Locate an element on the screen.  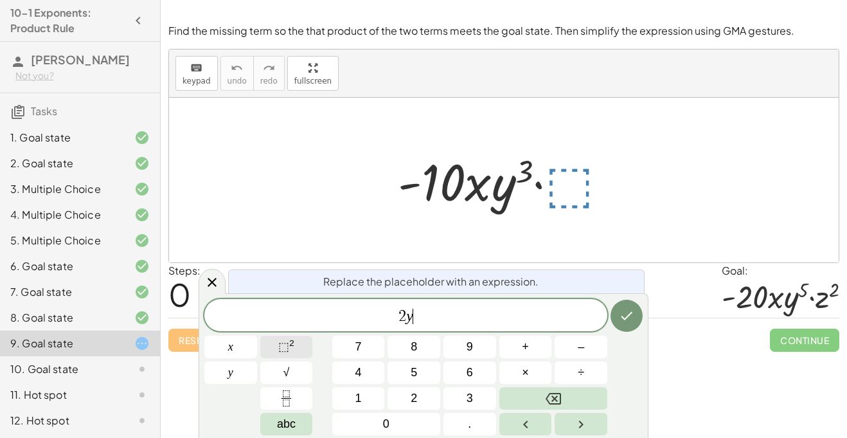
button: Square root is located at coordinates (287, 372).